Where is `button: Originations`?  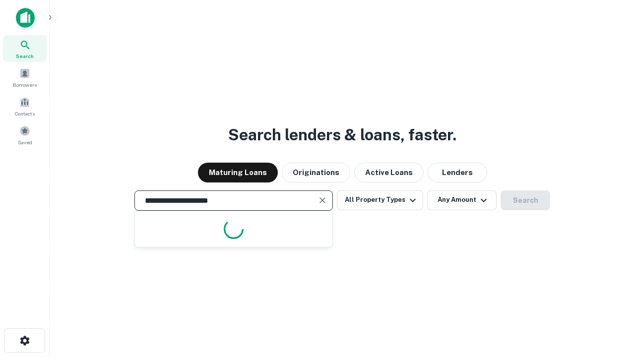
button: Originations is located at coordinates (316, 173).